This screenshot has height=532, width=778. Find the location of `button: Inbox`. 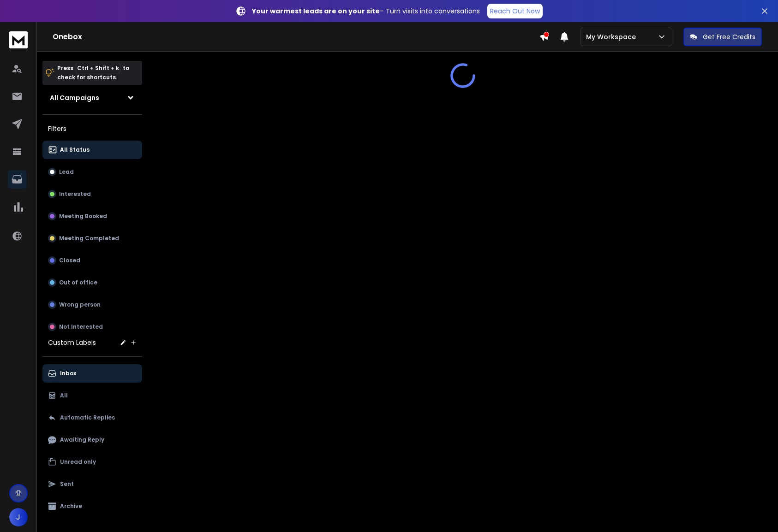

button: Inbox is located at coordinates (92, 373).